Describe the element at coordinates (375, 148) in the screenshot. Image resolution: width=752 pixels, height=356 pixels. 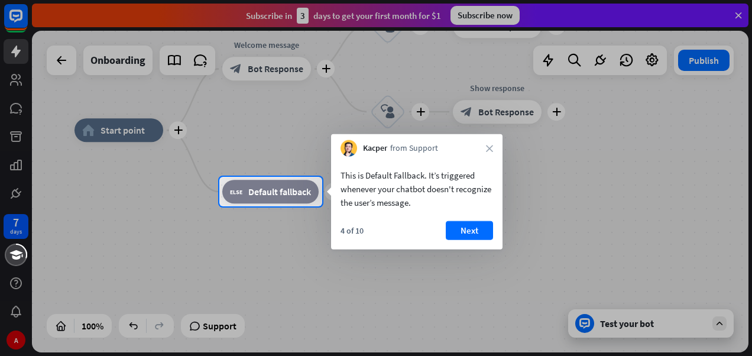
I see `span: Kacper` at that location.